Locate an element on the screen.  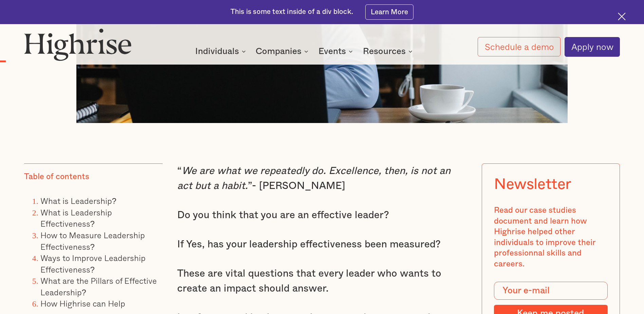
div: Newsletter is located at coordinates (532, 184).